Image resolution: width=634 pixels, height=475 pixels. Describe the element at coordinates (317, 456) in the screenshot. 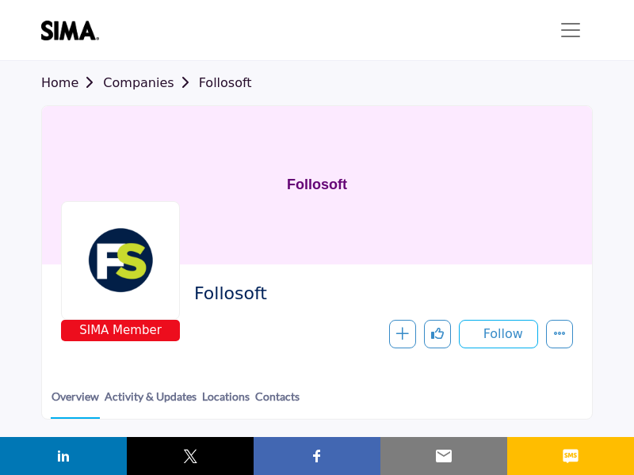

I see `img: facebook sharing button` at that location.